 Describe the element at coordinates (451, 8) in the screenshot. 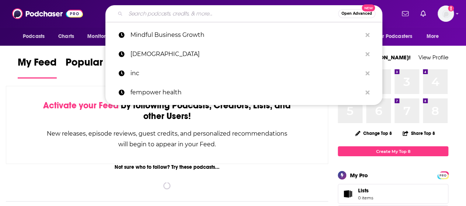

I see `svg: Add a profile image` at that location.